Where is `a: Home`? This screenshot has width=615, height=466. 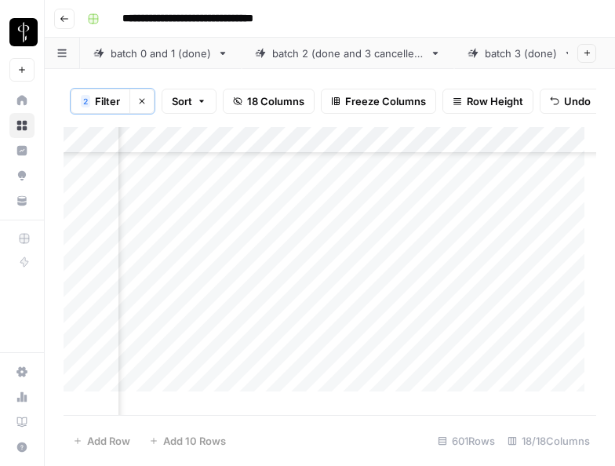
a: Home is located at coordinates (22, 100).